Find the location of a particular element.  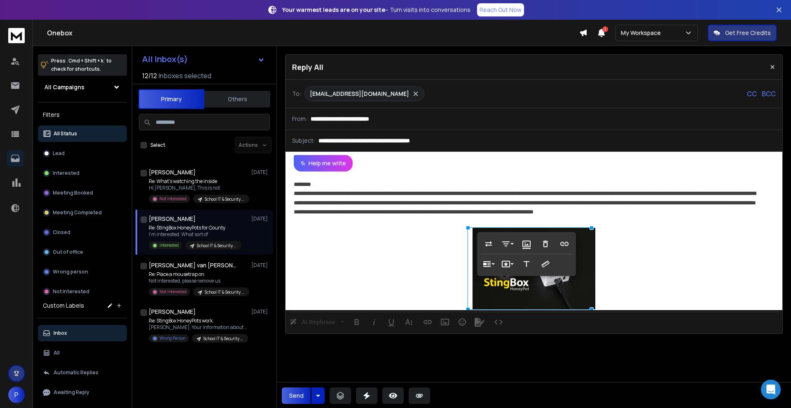

button: All Campaigns is located at coordinates (82, 87).